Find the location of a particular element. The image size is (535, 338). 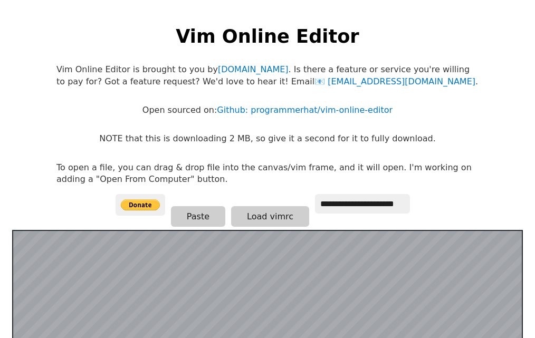

a: Github: programmerhat/vim-online-editor is located at coordinates (304, 110).